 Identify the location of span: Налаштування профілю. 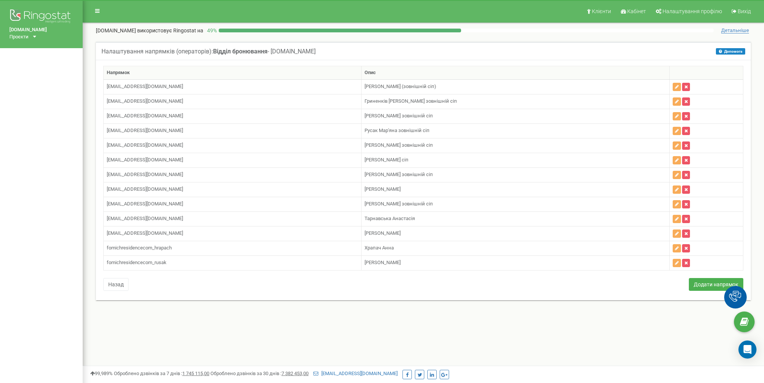
(692, 11).